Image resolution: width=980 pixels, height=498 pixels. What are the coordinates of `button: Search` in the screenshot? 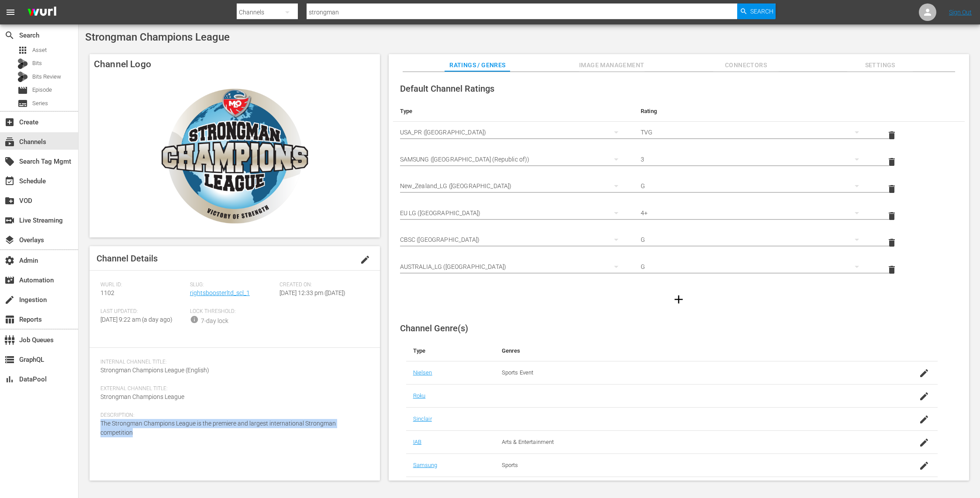 It's located at (756, 12).